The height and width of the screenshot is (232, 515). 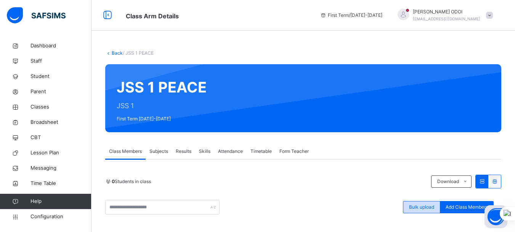 What do you see at coordinates (152, 16) in the screenshot?
I see `span: Class Arm Details` at bounding box center [152, 16].